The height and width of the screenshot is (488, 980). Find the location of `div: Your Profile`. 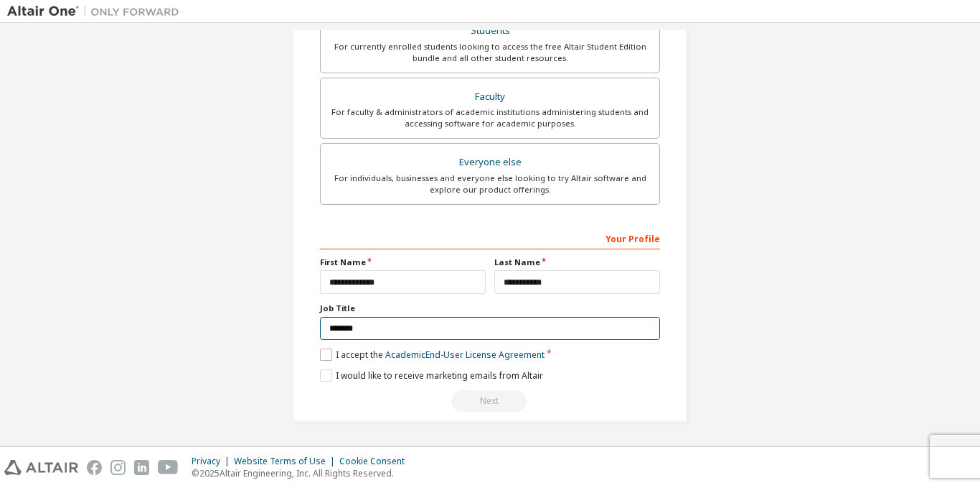

div: Your Profile is located at coordinates (490, 238).